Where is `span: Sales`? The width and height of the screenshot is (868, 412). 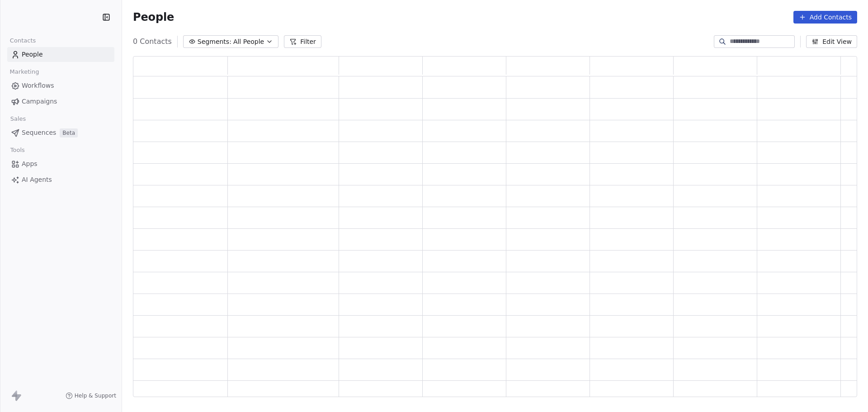
span: Sales is located at coordinates (18, 119).